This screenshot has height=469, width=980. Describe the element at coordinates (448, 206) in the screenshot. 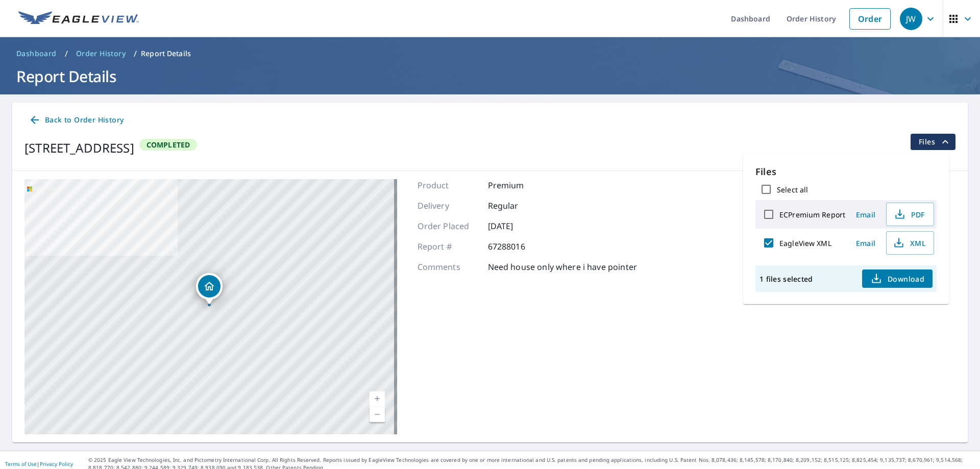

I see `p: Delivery` at that location.